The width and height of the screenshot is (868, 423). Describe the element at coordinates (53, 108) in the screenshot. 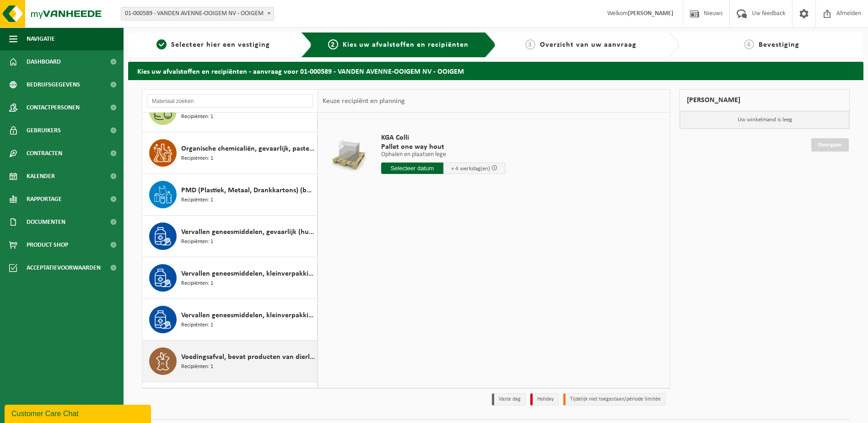

I see `span: Contactpersonen` at that location.